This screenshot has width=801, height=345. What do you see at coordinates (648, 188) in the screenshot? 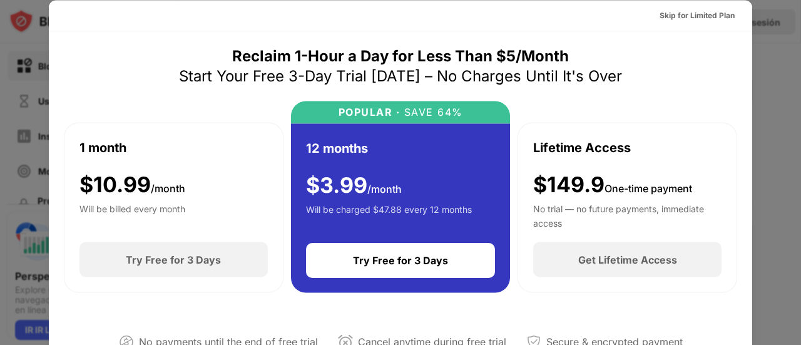
I see `span: One-time payment` at bounding box center [648, 188].